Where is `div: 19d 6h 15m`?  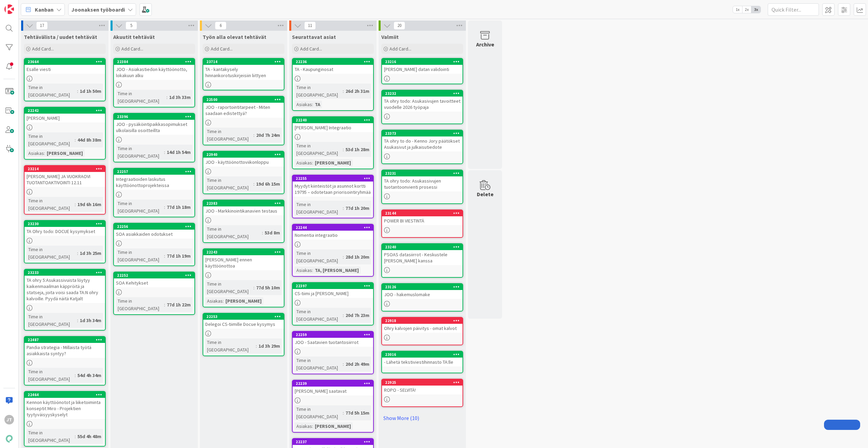
div: 19d 6h 15m is located at coordinates (268, 184).